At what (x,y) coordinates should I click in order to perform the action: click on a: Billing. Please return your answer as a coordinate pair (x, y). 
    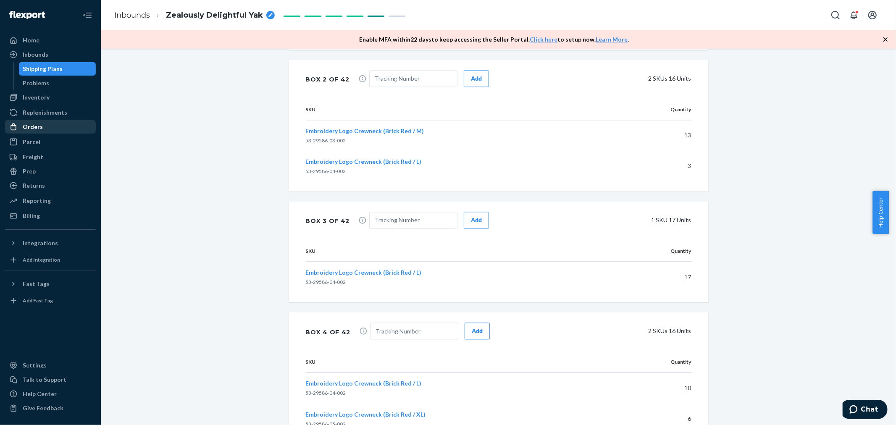
    Looking at the image, I should click on (50, 216).